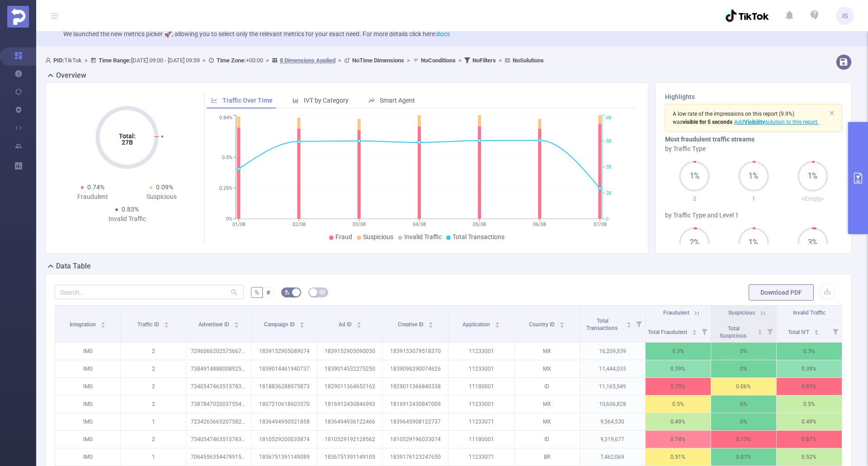 The image size is (868, 466). I want to click on tspan: 06/08, so click(540, 224).